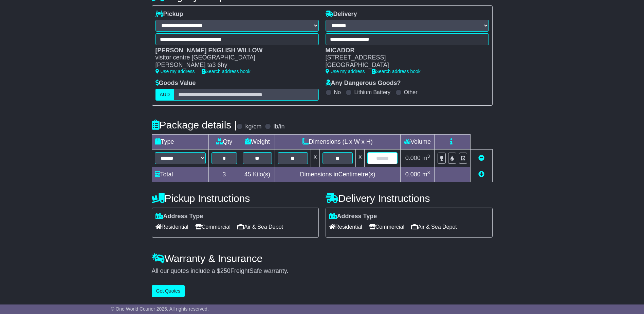 The height and width of the screenshot is (314, 644). What do you see at coordinates (322, 258) in the screenshot?
I see `h4: Warranty & Insurance` at bounding box center [322, 258].